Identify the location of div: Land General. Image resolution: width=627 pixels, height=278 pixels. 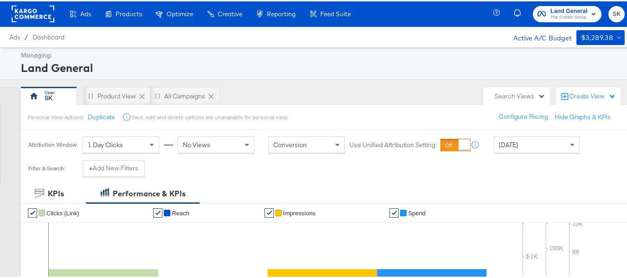
(322, 66).